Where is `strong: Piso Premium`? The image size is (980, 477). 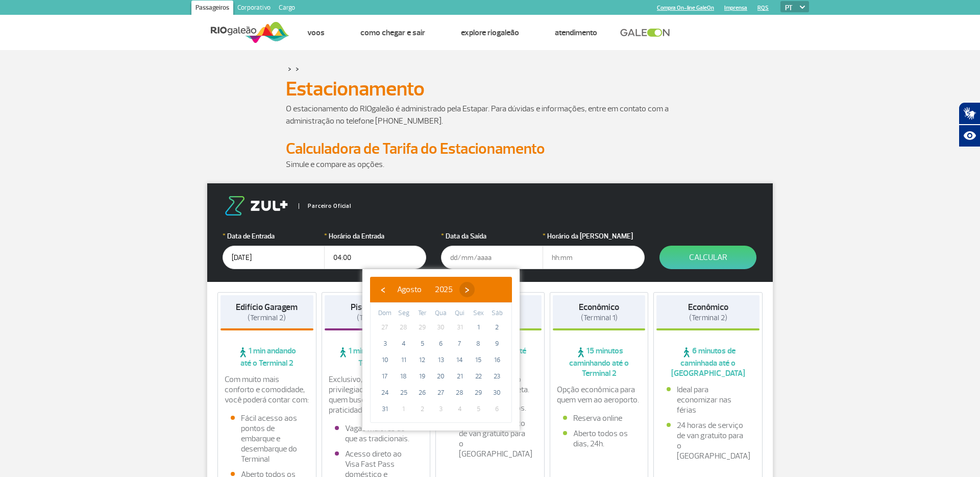 strong: Piso Premium is located at coordinates (376, 307).